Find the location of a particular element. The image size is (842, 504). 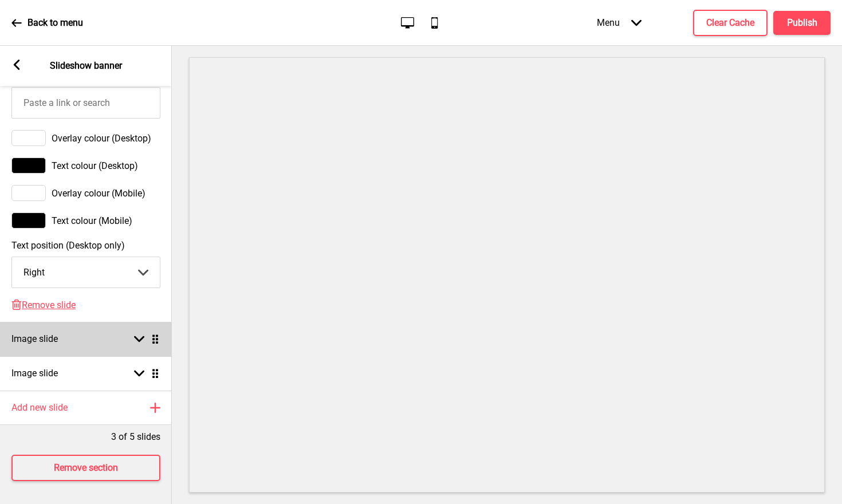

label: Text position (Desktop only) is located at coordinates (86, 245).